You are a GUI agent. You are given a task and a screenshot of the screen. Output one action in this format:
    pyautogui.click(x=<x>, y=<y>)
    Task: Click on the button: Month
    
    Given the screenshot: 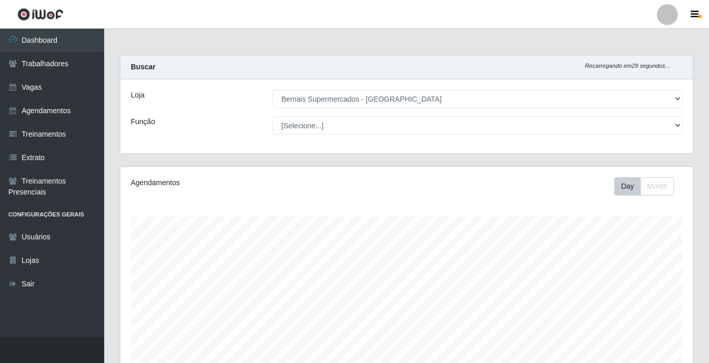 What is the action you would take?
    pyautogui.click(x=657, y=186)
    